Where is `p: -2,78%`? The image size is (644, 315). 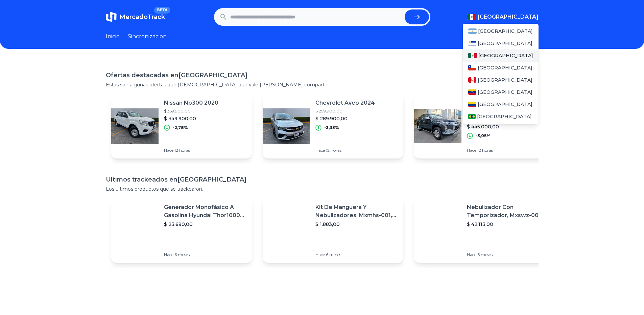
p: -2,78% is located at coordinates (180, 128).